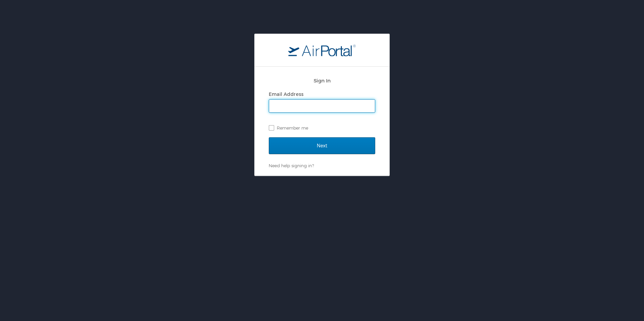  Describe the element at coordinates (322, 128) in the screenshot. I see `label: Remember me` at that location.